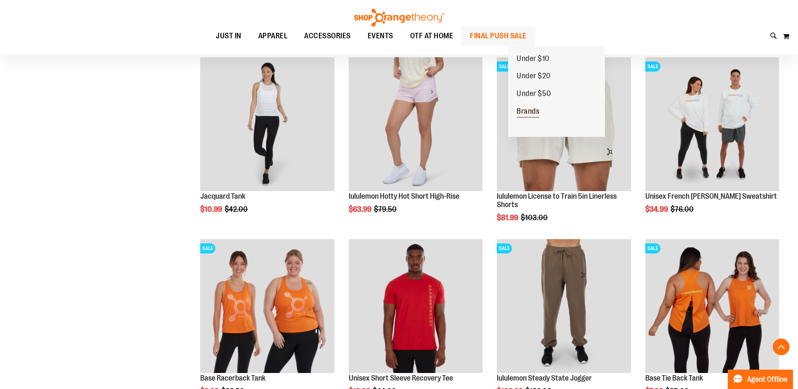 The image size is (798, 389). I want to click on span: Under $10, so click(533, 59).